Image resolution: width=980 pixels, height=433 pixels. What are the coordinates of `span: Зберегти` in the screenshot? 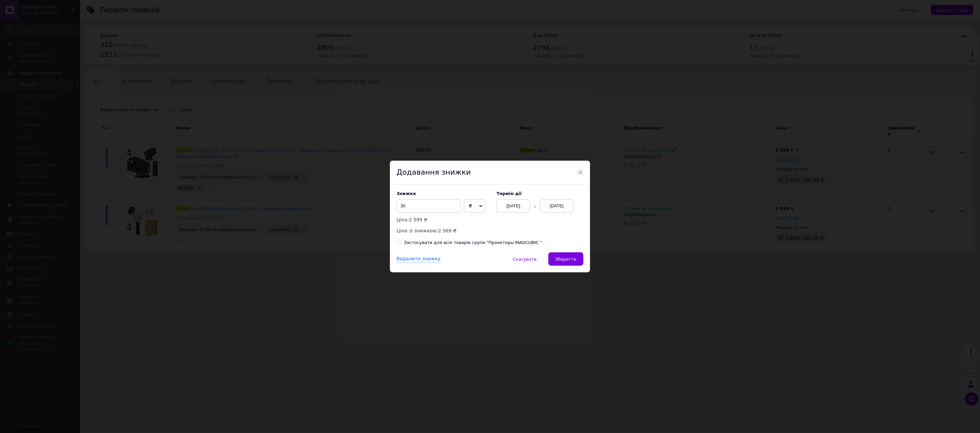 It's located at (566, 259).